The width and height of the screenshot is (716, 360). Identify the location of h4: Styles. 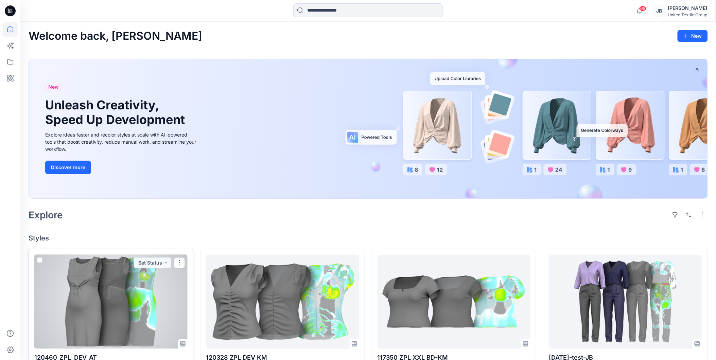
(368, 238).